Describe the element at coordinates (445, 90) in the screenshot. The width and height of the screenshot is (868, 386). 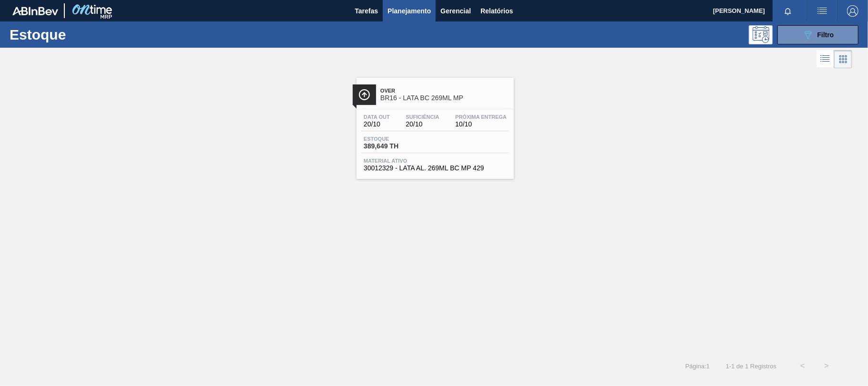
I see `span: Over` at that location.